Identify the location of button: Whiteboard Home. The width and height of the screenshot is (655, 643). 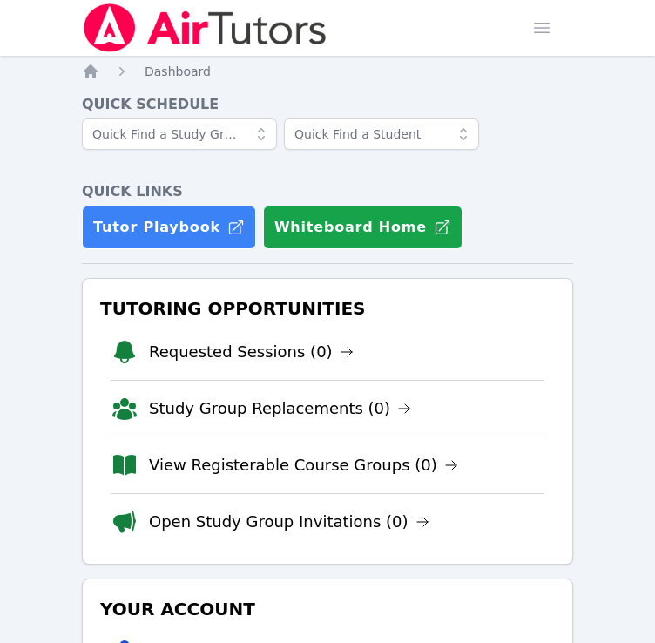
(362, 227).